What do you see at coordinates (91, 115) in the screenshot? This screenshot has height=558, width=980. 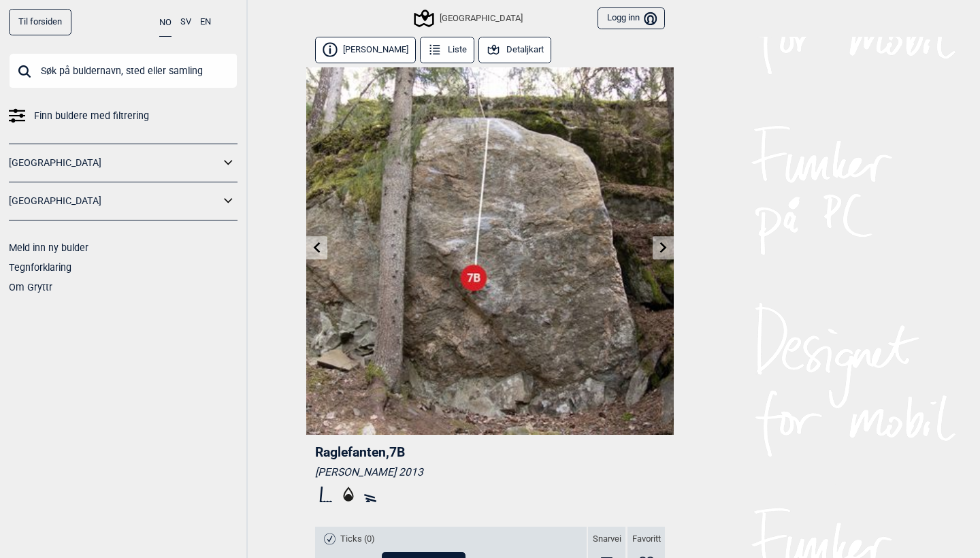 I see `span: Finn buldere med filtrering` at bounding box center [91, 115].